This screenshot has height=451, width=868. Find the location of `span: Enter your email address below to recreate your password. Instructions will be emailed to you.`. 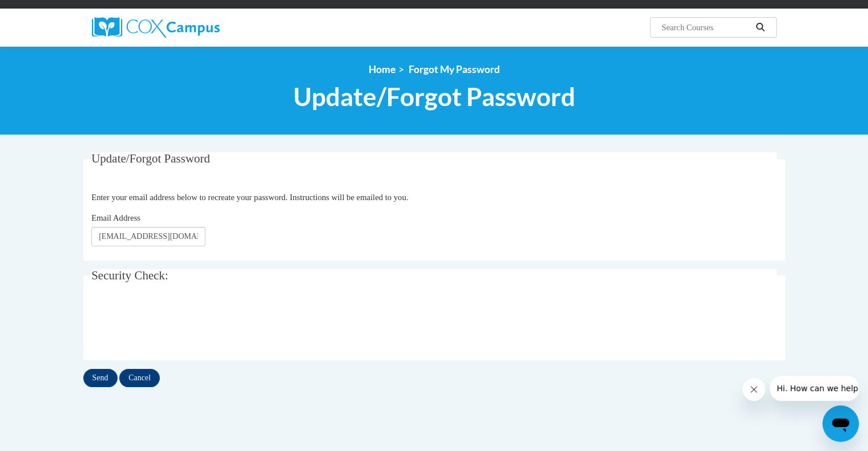

span: Enter your email address below to recreate your password. Instructions will be emailed to you. is located at coordinates (249, 197).